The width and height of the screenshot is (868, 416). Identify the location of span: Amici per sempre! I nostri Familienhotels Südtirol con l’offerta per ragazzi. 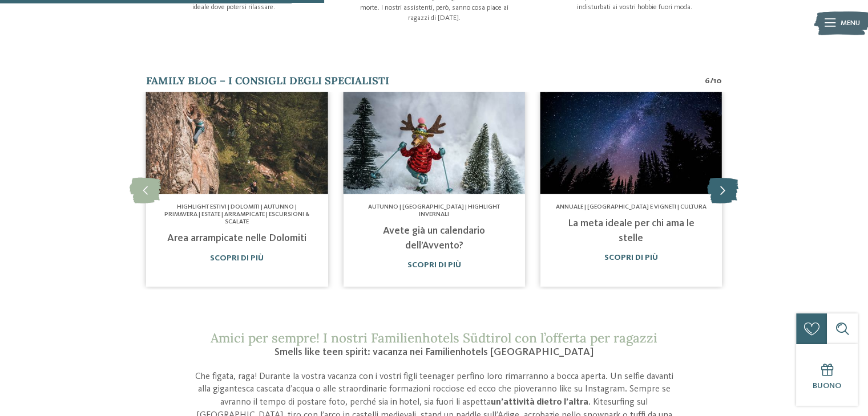
(434, 338).